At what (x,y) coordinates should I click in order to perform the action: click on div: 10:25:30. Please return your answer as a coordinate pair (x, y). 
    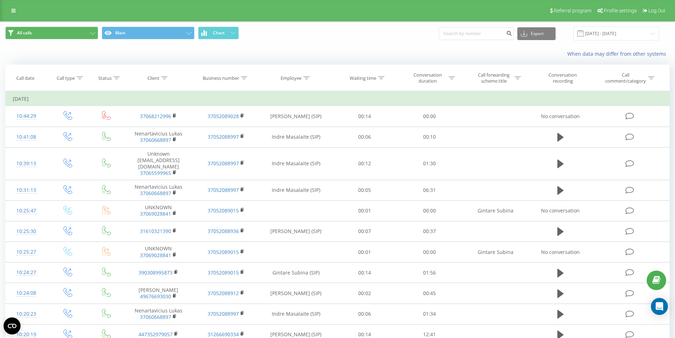
    Looking at the image, I should click on (26, 231).